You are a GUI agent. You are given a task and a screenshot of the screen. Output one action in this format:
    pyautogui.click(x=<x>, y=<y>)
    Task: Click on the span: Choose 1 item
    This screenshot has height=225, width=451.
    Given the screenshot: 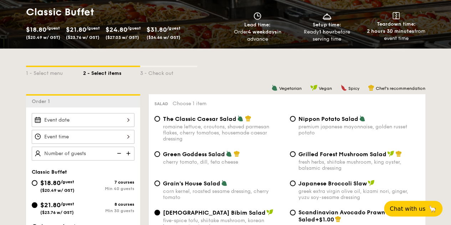 What is the action you would take?
    pyautogui.click(x=189, y=103)
    